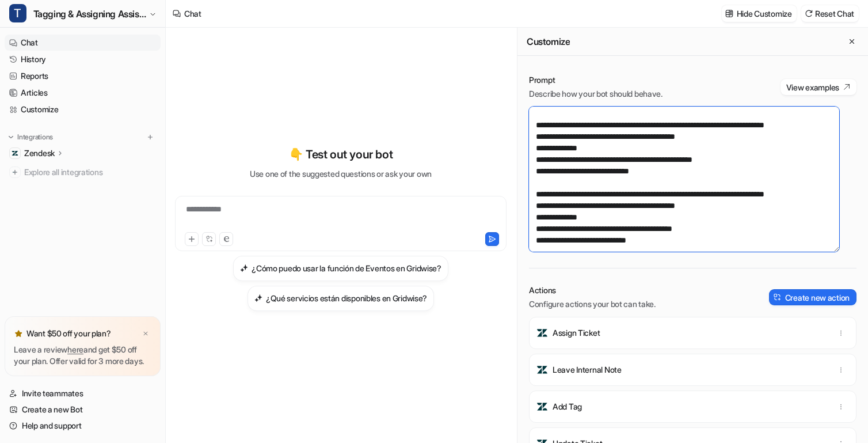 The width and height of the screenshot is (868, 443). Describe the element at coordinates (82, 59) in the screenshot. I see `a: History` at that location.